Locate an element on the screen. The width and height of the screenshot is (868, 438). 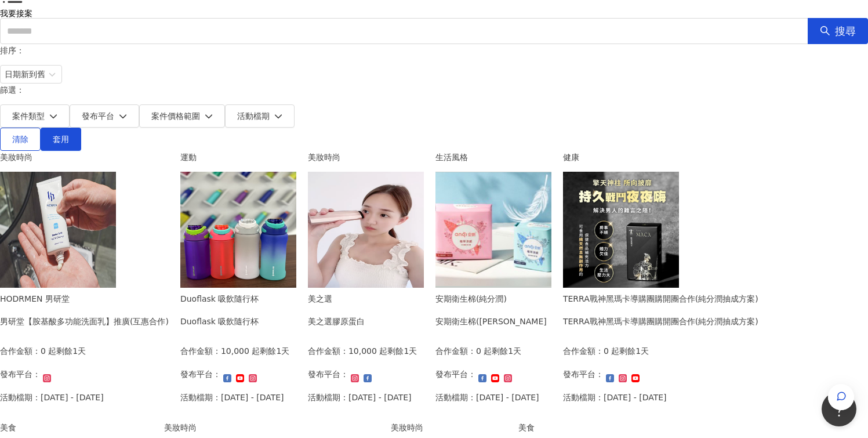
span: 日期新到舊 is located at coordinates (31, 74).